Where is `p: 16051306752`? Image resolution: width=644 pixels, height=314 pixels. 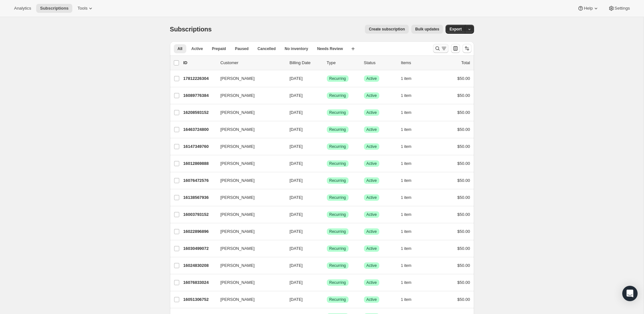 p: 16051306752 is located at coordinates (200, 299).